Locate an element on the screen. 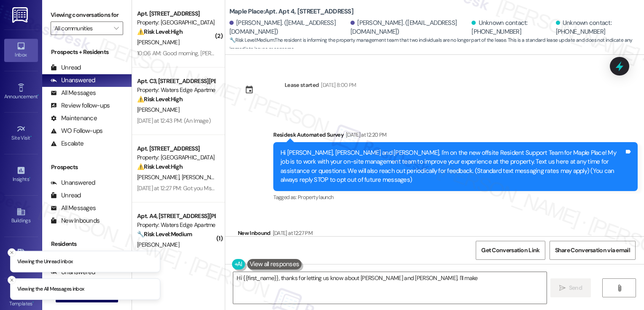  div: Escalate is located at coordinates (67, 143).